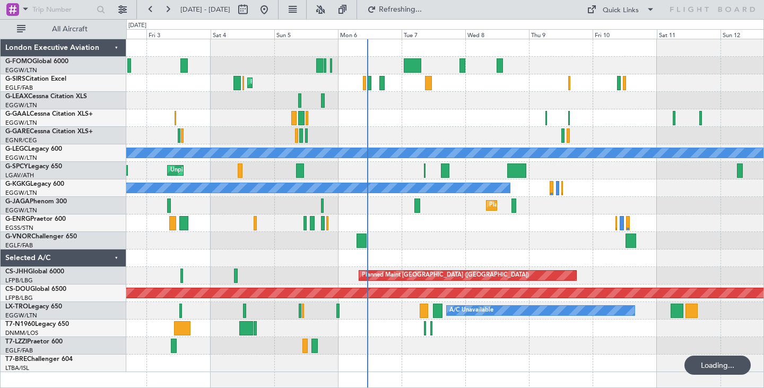  I want to click on span: G-LEGC, so click(16, 149).